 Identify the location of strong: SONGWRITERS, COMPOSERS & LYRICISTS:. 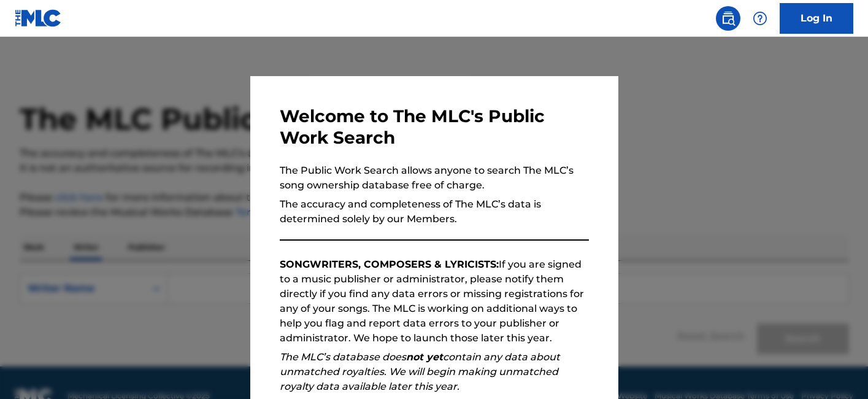
(389, 264).